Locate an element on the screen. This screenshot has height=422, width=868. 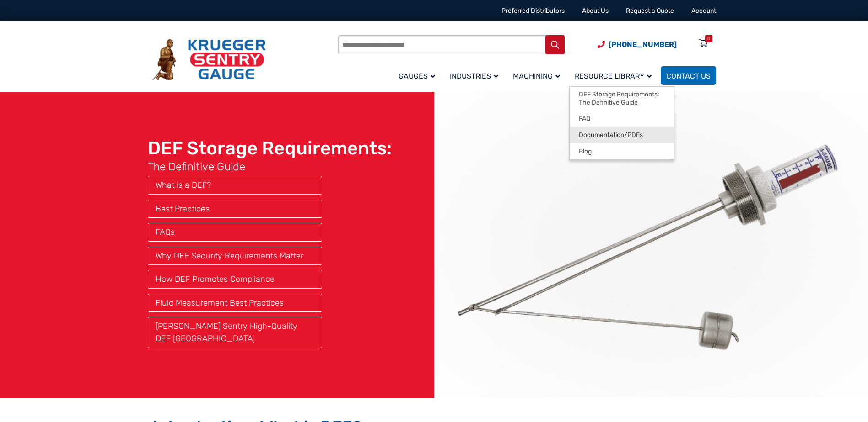
span: Gauges is located at coordinates (417, 76).